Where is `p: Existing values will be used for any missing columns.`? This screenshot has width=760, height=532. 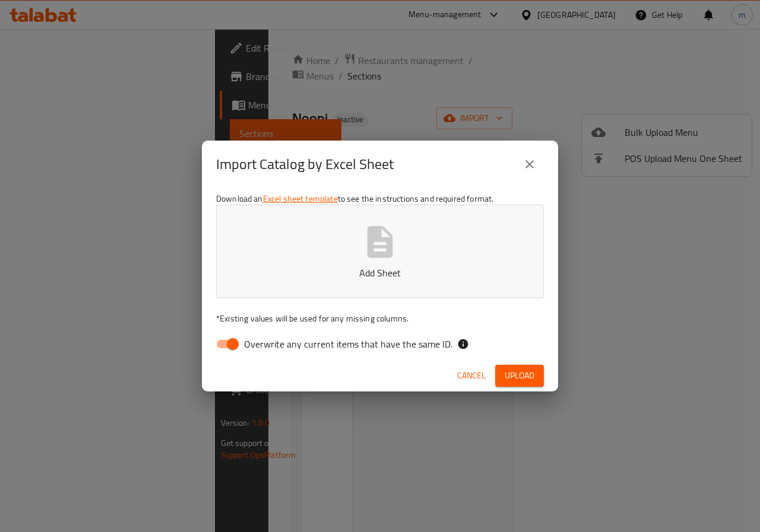
p: Existing values will be used for any missing columns. is located at coordinates (380, 319).